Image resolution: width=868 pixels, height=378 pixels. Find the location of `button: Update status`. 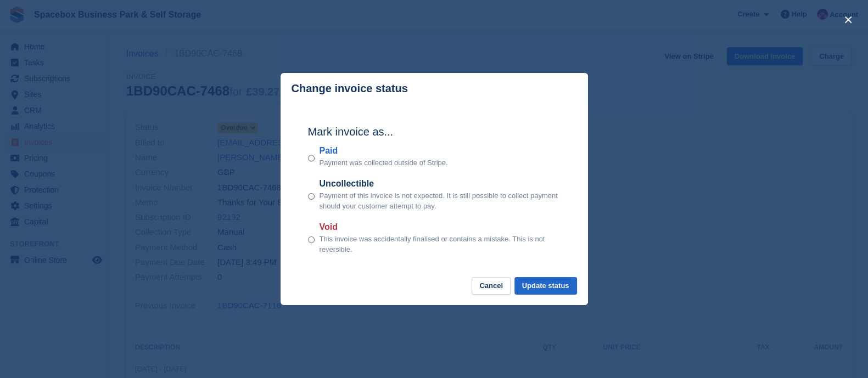

button: Update status is located at coordinates (546, 286).